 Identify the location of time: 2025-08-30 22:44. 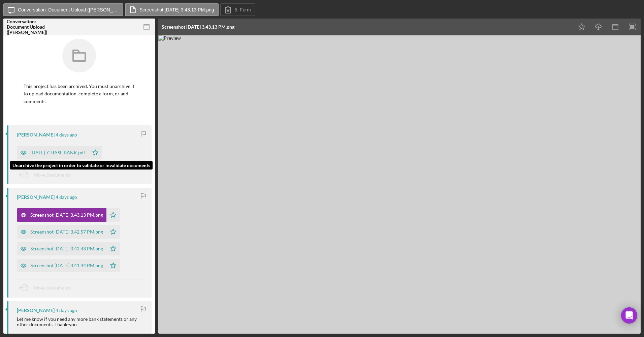
(66, 135).